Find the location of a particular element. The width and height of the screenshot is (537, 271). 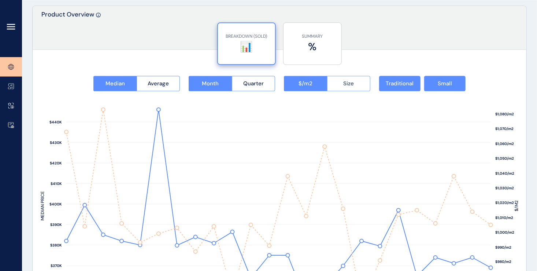

text: $1,060/m2 is located at coordinates (504, 144).